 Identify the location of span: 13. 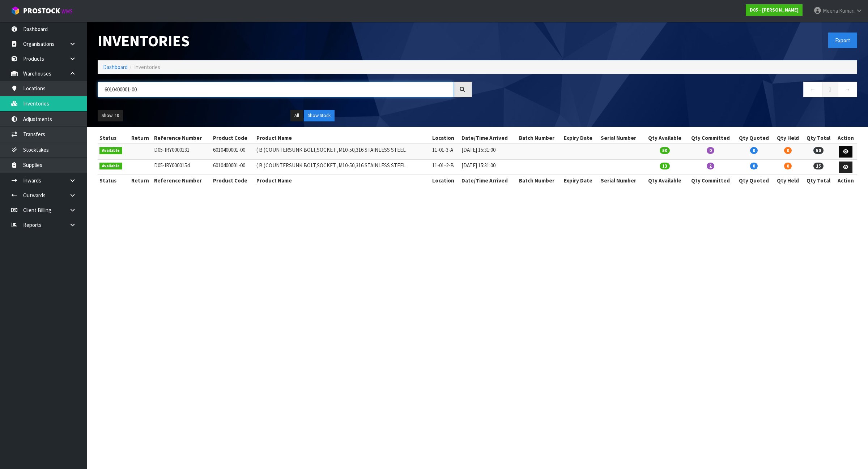
(664, 166).